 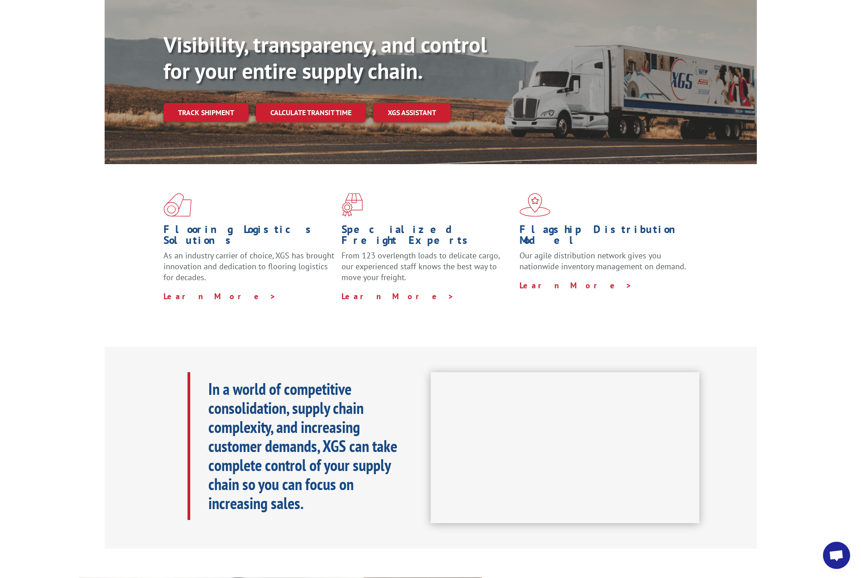 What do you see at coordinates (249, 266) in the screenshot?
I see `span: As an industry carrier of choice, XGS has brought innovation and dedication to flooring logistics...` at bounding box center [249, 266].